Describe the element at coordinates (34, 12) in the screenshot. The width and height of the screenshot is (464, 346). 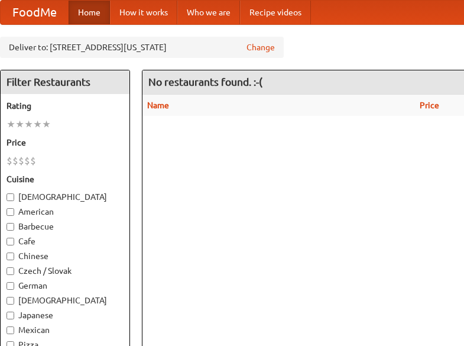
I see `a: FoodMe` at that location.